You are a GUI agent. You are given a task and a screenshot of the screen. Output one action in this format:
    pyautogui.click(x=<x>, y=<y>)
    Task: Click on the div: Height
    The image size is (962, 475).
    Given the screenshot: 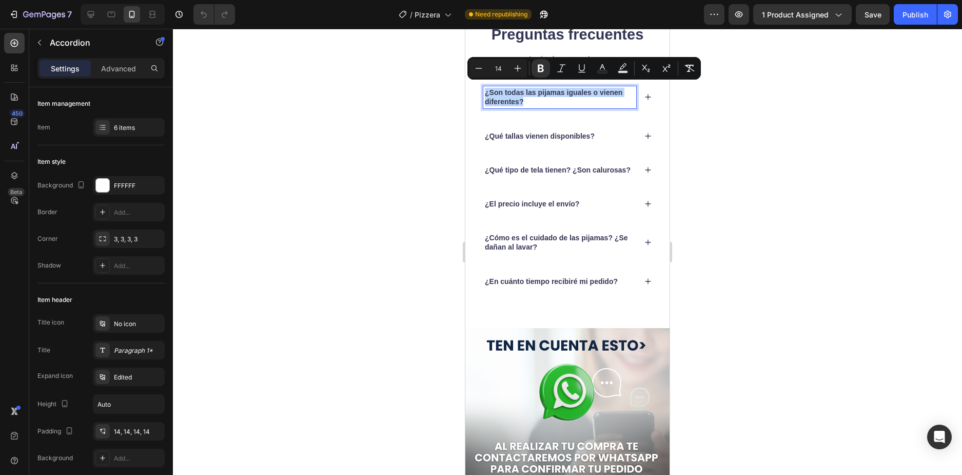 What is the action you would take?
    pyautogui.click(x=54, y=404)
    